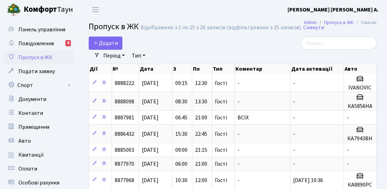 The width and height of the screenshot is (387, 189). I want to click on a: Додати, so click(105, 43).